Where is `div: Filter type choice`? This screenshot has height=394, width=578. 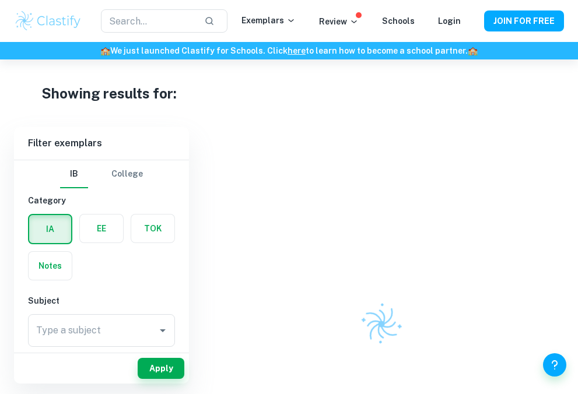 div: Filter type choice is located at coordinates (101, 174).